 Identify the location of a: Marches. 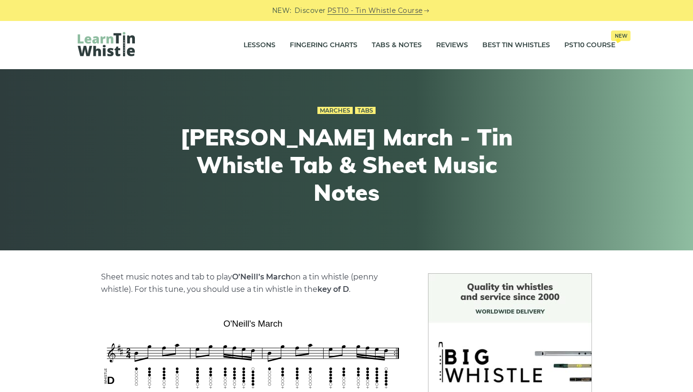
(335, 111).